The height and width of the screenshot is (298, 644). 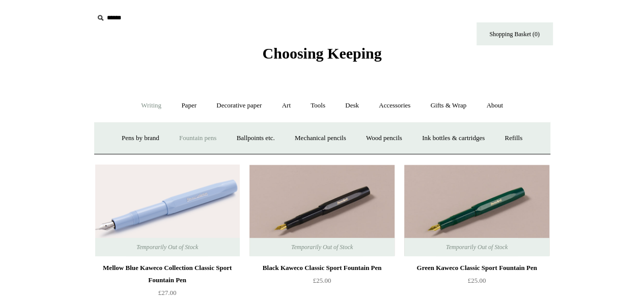 I want to click on a: Writing, so click(x=151, y=106).